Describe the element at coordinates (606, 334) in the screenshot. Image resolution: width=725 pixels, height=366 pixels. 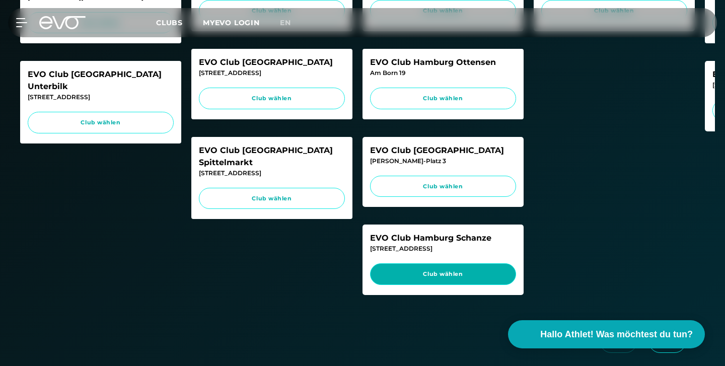
I see `button: Hallo Athlet! Was möchtest du tun?` at that location.